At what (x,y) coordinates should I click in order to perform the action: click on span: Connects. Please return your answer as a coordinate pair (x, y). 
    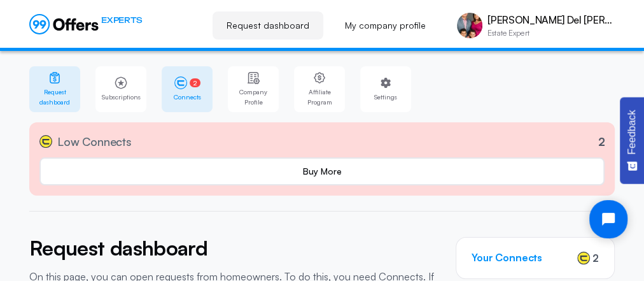
    Looking at the image, I should click on (187, 97).